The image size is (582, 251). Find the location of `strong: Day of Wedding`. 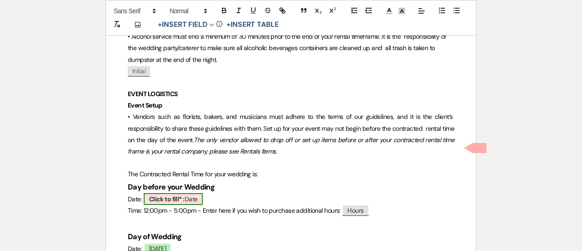

strong: Day of Wedding is located at coordinates (155, 236).